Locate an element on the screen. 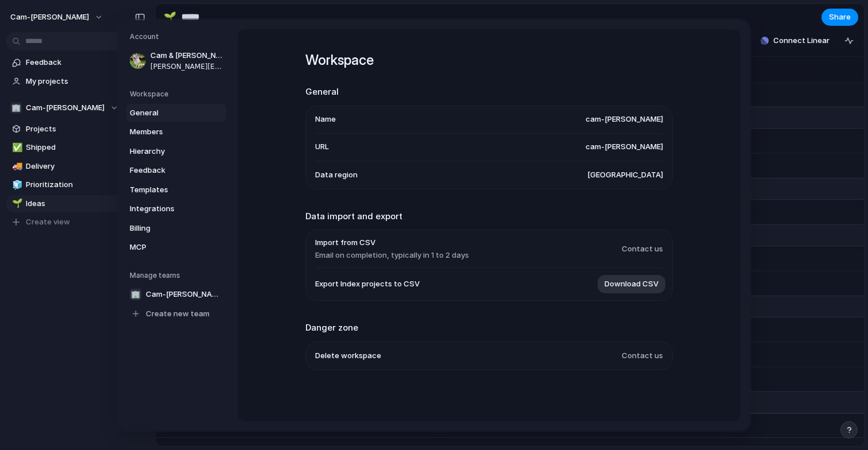 The width and height of the screenshot is (868, 450). h2: General is located at coordinates (489, 92).